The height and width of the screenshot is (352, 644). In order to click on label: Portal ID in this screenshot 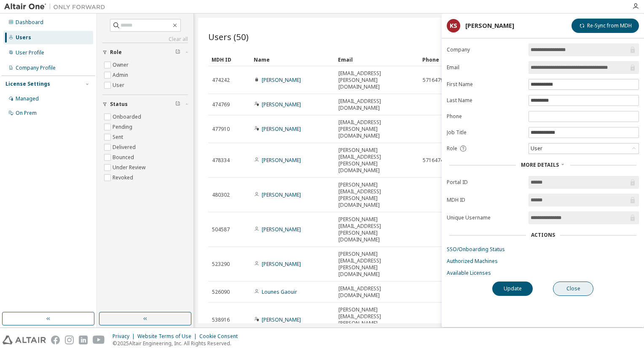, I will do `click(486, 182)`.